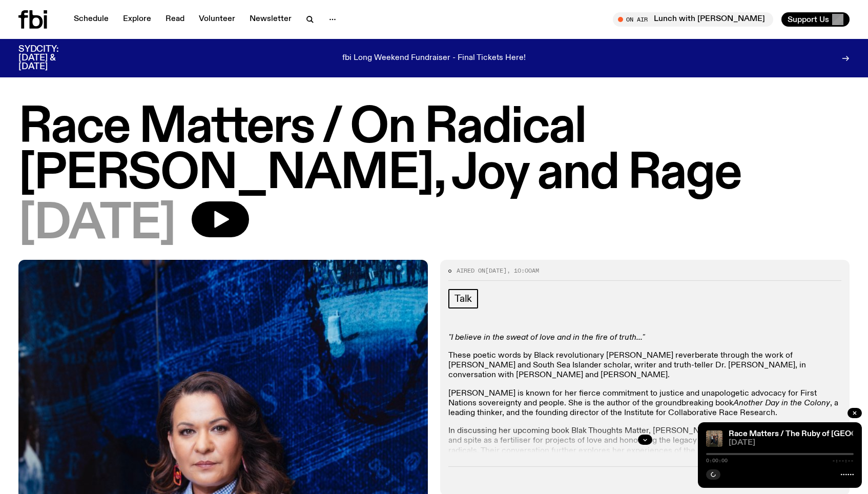 The height and width of the screenshot is (494, 868). What do you see at coordinates (463, 299) in the screenshot?
I see `a: Talk` at bounding box center [463, 299].